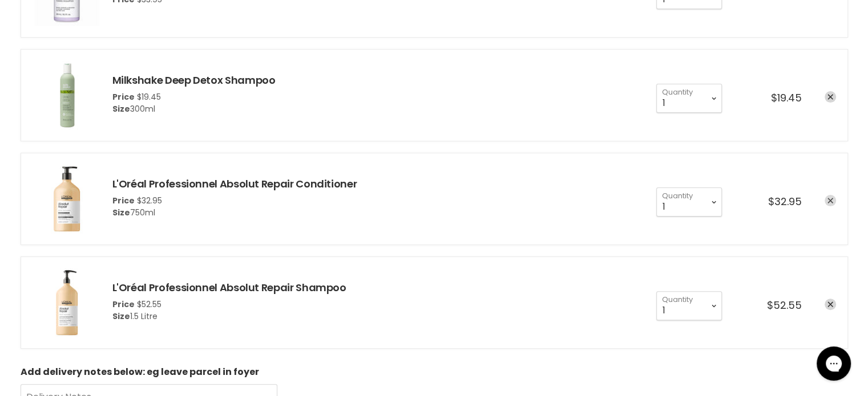 The image size is (868, 396). Describe the element at coordinates (830, 97) in the screenshot. I see `a: remove Milkshake Deep Detox Shampoo` at that location.